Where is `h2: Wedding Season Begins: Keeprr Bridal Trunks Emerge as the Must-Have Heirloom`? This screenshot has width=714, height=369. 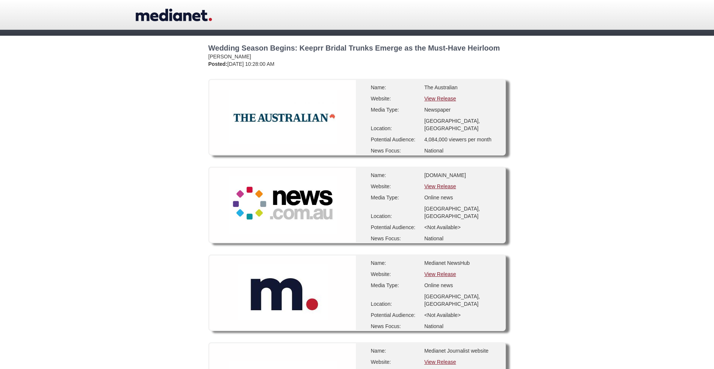 h2: Wedding Season Begins: Keeprr Bridal Trunks Emerge as the Must-Have Heirloom is located at coordinates (357, 48).